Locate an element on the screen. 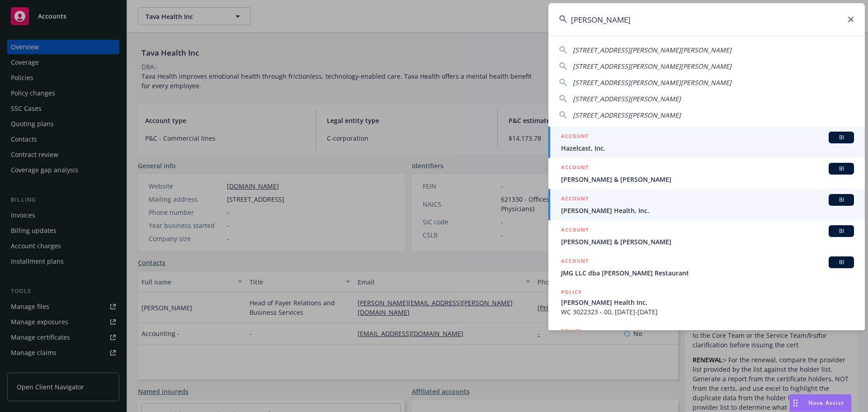 This screenshot has height=412, width=868. button: Nova Assist is located at coordinates (821, 402).